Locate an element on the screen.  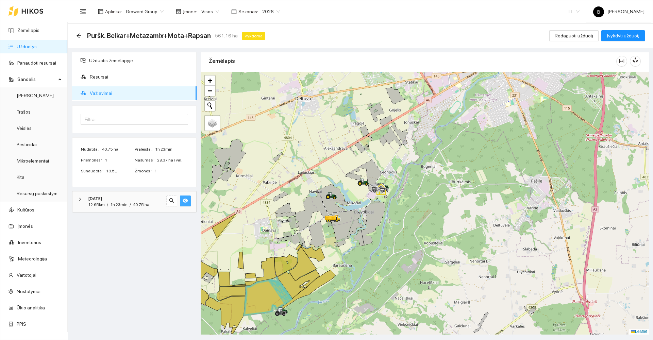
span: Užduotis žemėlapyje is located at coordinates (140, 61).